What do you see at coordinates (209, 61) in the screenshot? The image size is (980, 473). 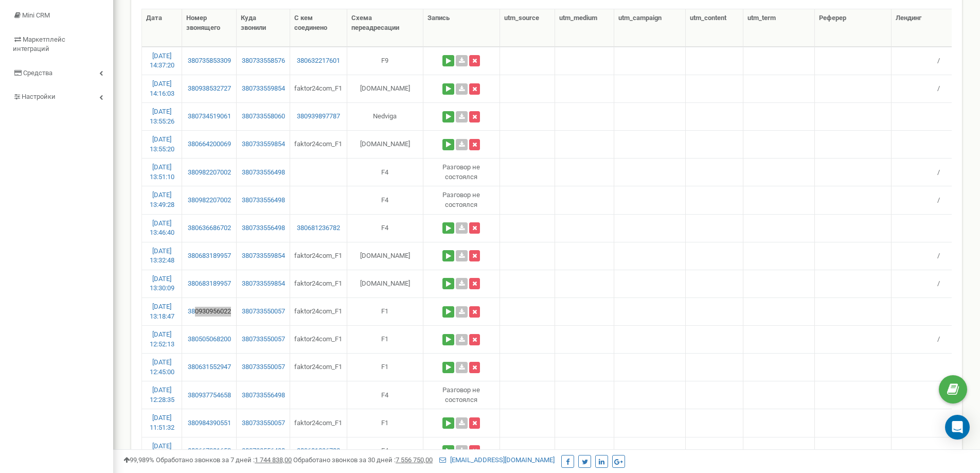 I see `a: 380735853309` at bounding box center [209, 61].